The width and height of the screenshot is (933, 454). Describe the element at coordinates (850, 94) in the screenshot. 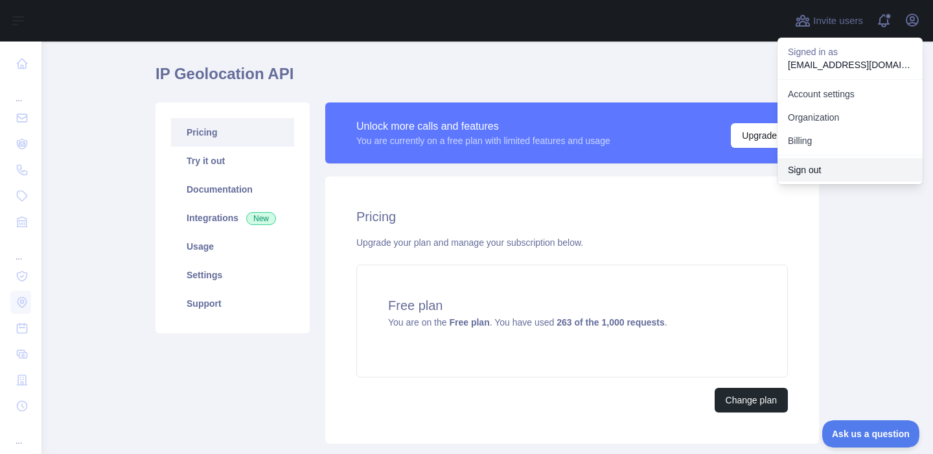

I see `a: Account settings` at that location.